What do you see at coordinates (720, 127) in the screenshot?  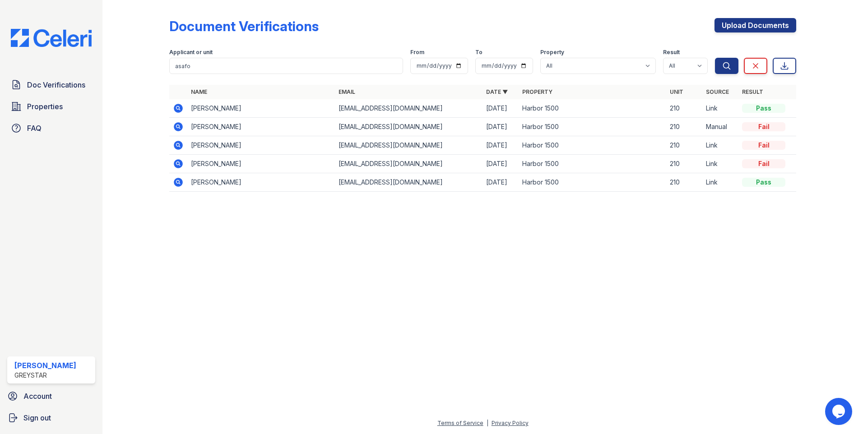 I see `td: Manual` at bounding box center [720, 127].